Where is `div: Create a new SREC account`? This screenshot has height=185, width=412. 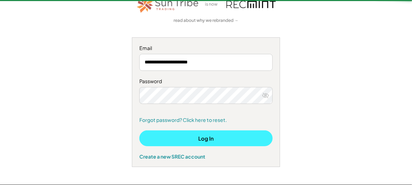
div: Create a new SREC account is located at coordinates (206, 156).